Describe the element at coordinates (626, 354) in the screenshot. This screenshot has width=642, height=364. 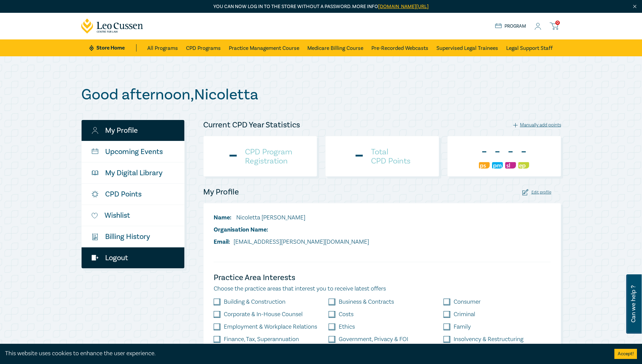
I see `button: Accept cookies` at that location.